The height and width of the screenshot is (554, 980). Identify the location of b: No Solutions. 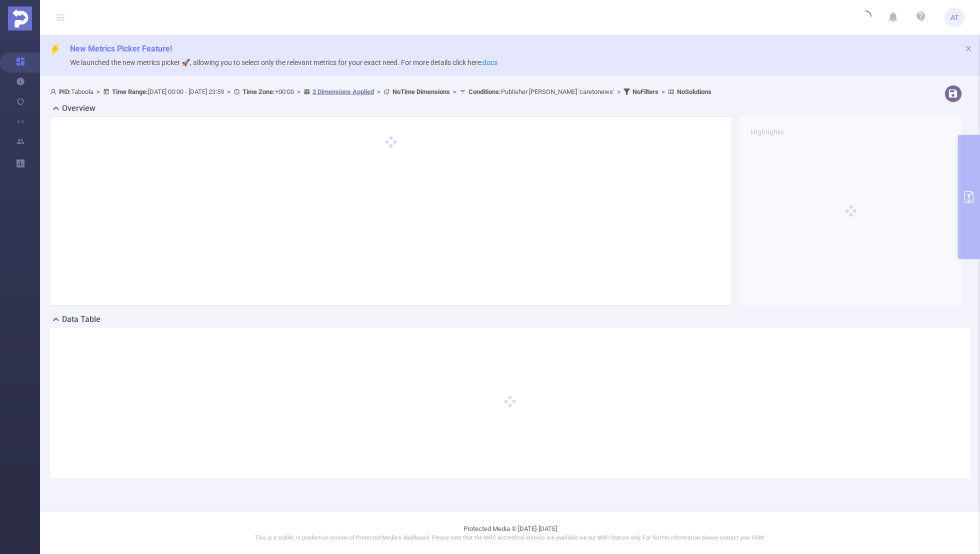
(694, 92).